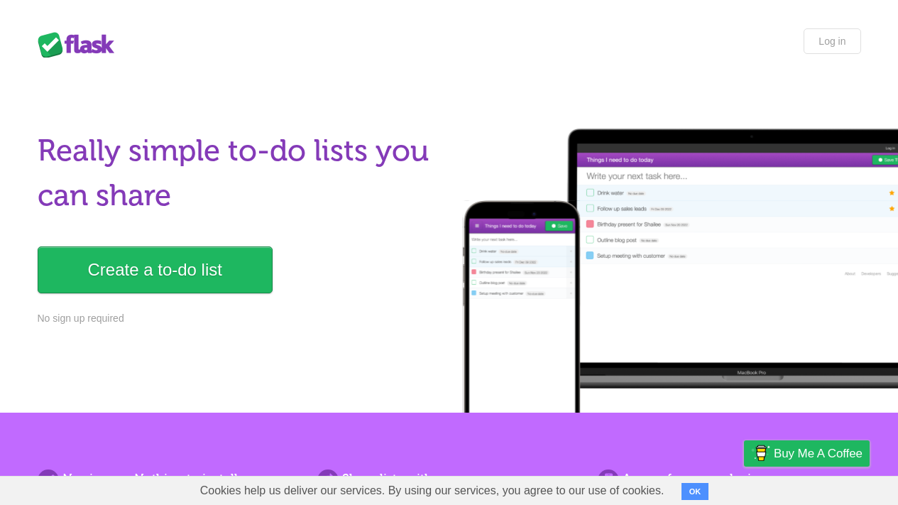 The height and width of the screenshot is (505, 898). I want to click on div: Flask Lists, so click(80, 45).